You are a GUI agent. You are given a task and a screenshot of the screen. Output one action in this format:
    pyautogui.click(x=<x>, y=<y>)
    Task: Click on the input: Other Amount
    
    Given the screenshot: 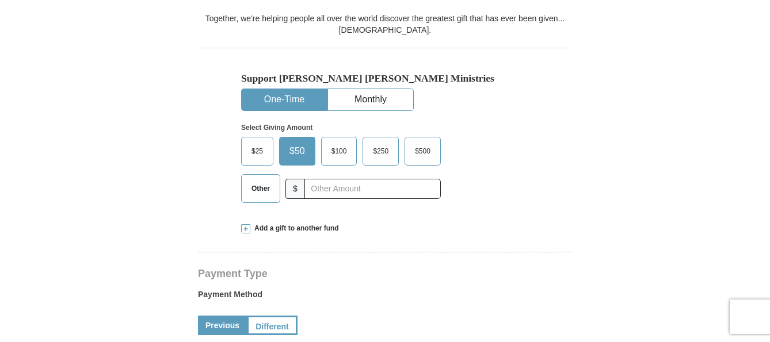 What is the action you would take?
    pyautogui.click(x=372, y=189)
    